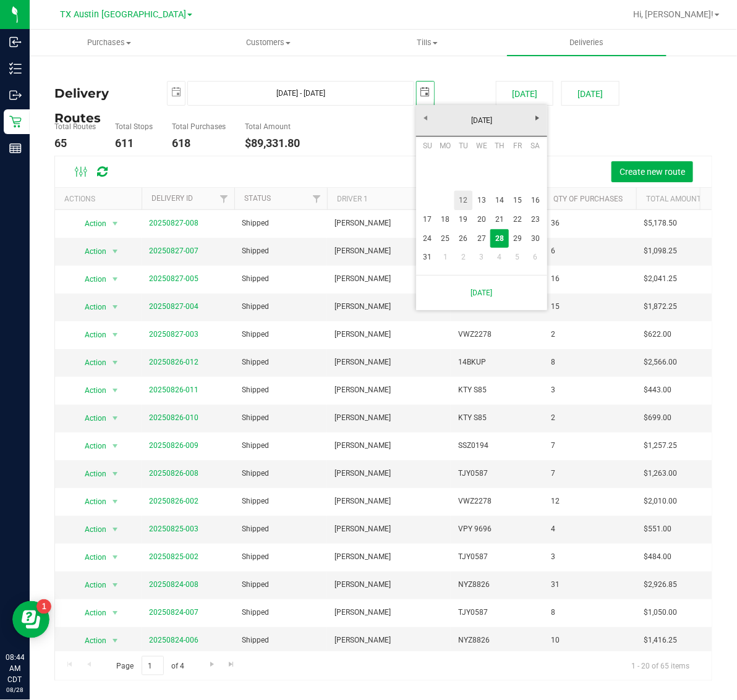 This screenshot has width=737, height=700. I want to click on input: 1, so click(152, 666).